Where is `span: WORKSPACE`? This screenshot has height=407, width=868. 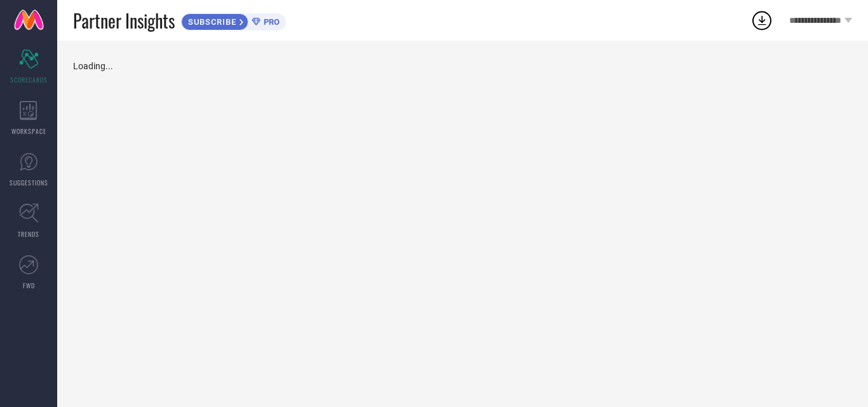 span: WORKSPACE is located at coordinates (28, 130).